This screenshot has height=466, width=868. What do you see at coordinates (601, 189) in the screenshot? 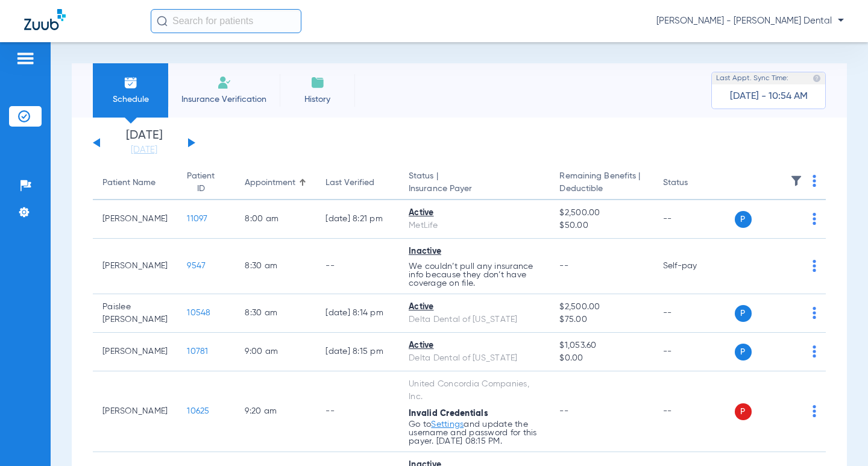
I see `span: Deductible` at bounding box center [601, 189].